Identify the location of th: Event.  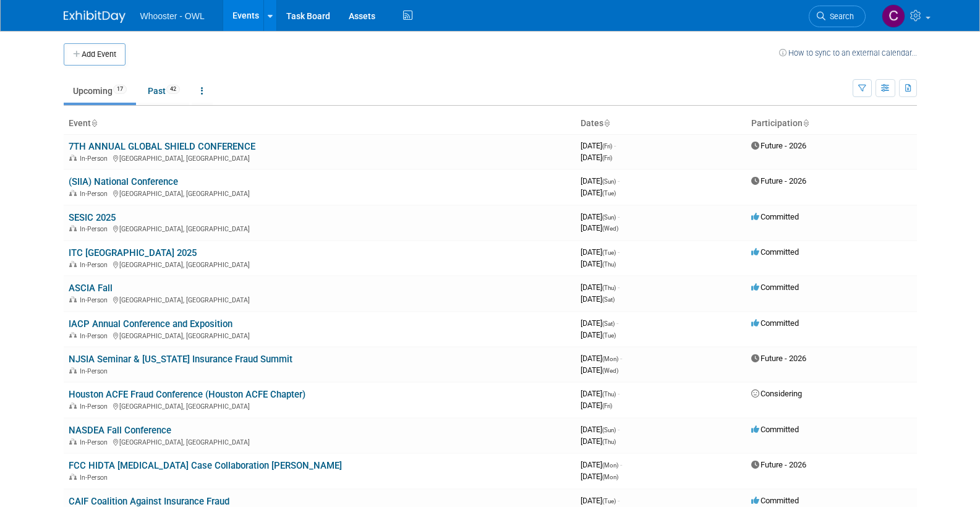
(319, 124).